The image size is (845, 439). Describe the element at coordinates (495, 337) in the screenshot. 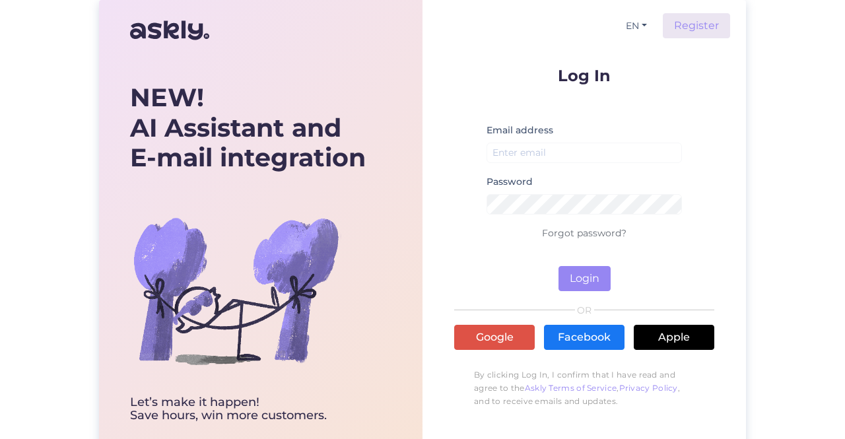

I see `a: Google` at that location.